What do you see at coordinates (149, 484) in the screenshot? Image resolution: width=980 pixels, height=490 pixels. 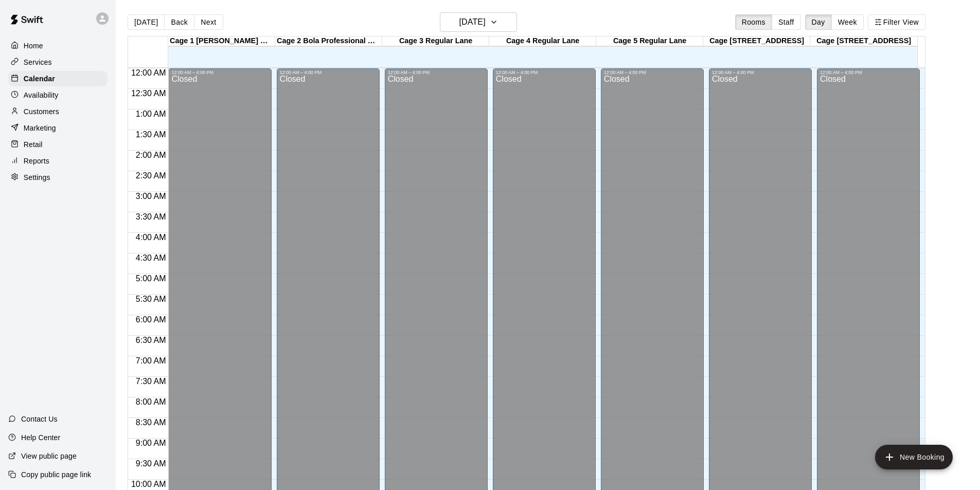 I see `span: 10:00 AM` at bounding box center [149, 484].